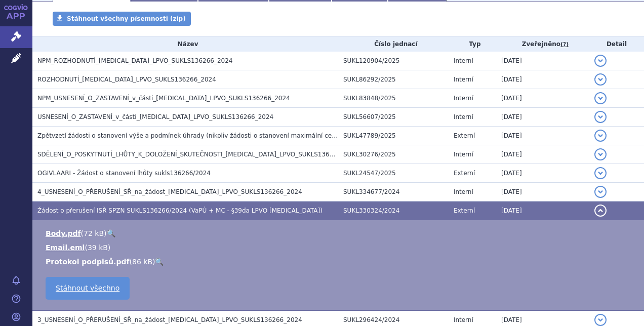 The height and width of the screenshot is (326, 644). I want to click on td: SUKL56607/2025, so click(393, 117).